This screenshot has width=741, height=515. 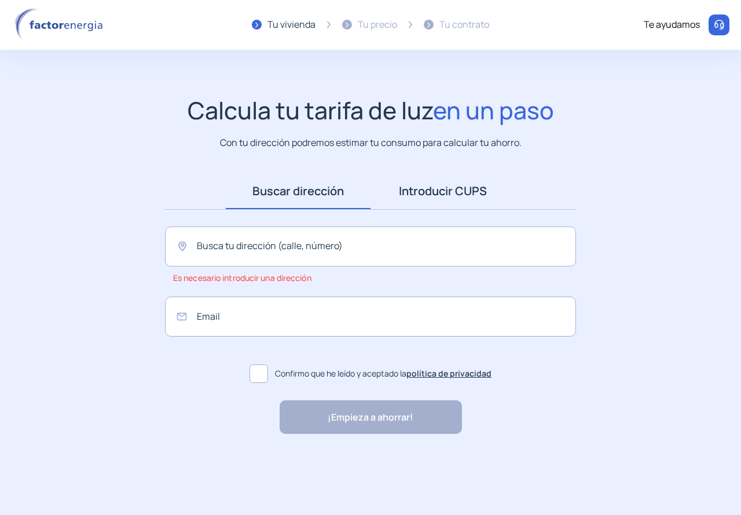 What do you see at coordinates (291, 25) in the screenshot?
I see `div: Tu vivienda` at bounding box center [291, 25].